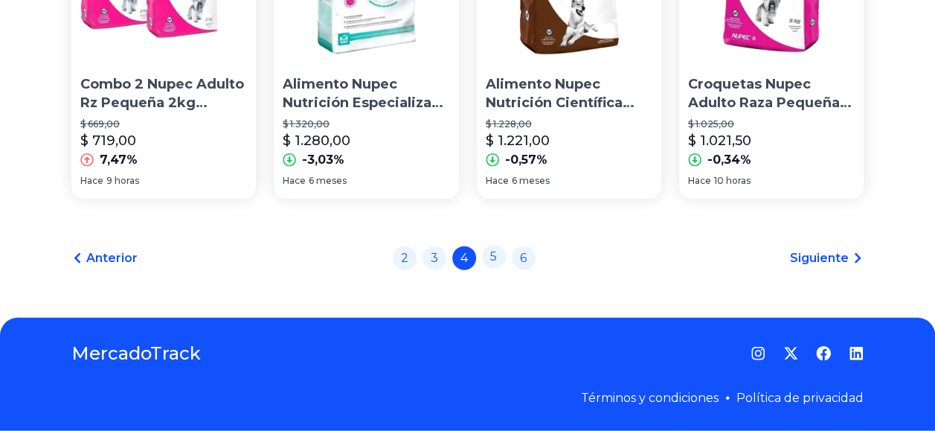  Describe the element at coordinates (112, 258) in the screenshot. I see `span: Anterior` at that location.